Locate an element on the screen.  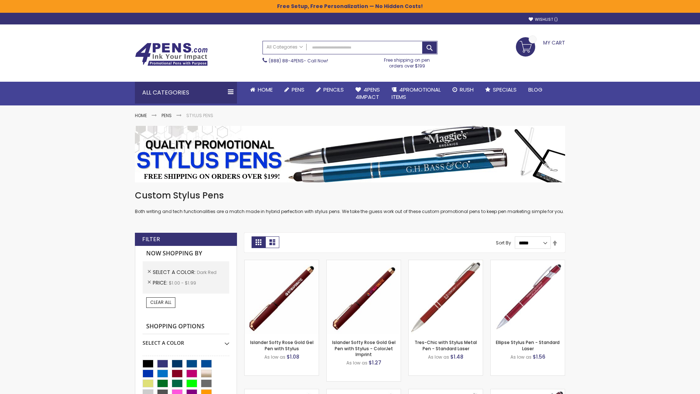
a: Islander Softy Rose Gold Gel Pen with Stylus-Dark Red is located at coordinates (282, 263).